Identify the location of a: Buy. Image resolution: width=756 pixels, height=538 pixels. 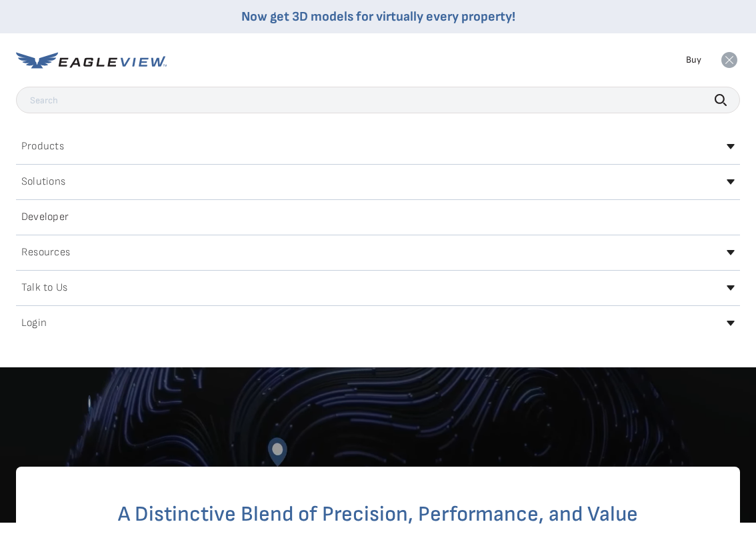
(693, 60).